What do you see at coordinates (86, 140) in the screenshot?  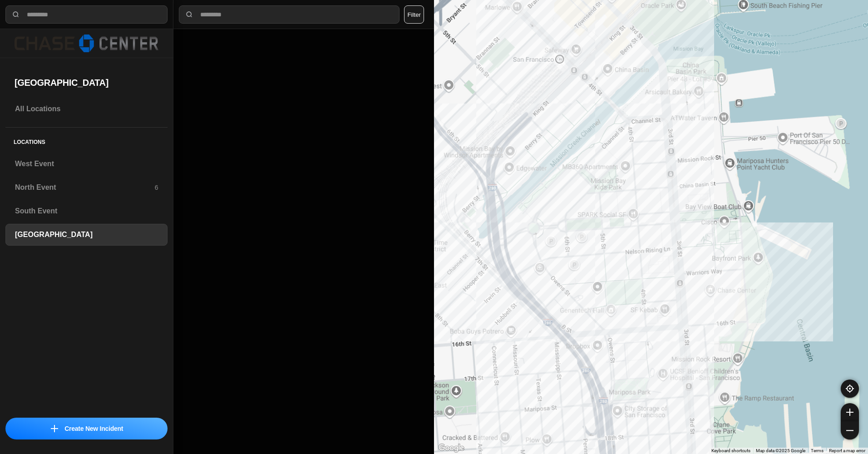 I see `h5: Locations` at bounding box center [86, 140].